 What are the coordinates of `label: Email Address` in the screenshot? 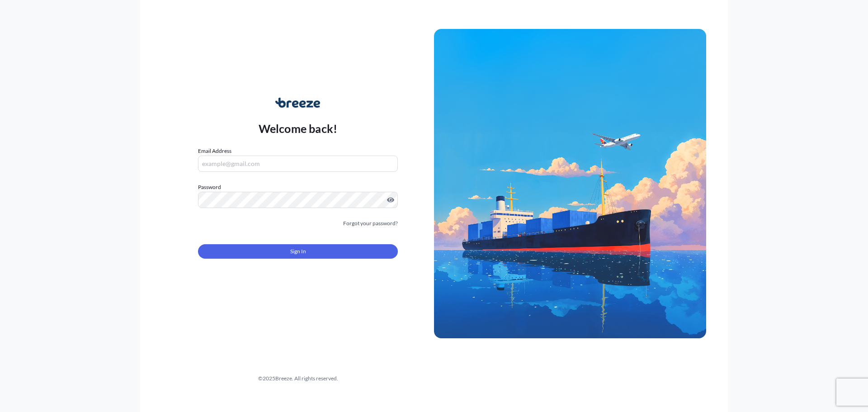 It's located at (214, 151).